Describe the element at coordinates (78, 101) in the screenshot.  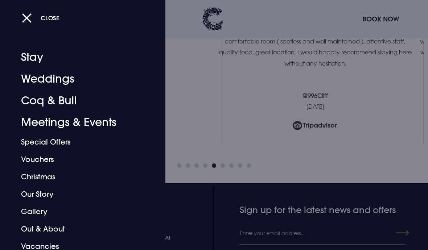
I see `a: Coq & Bull` at that location.